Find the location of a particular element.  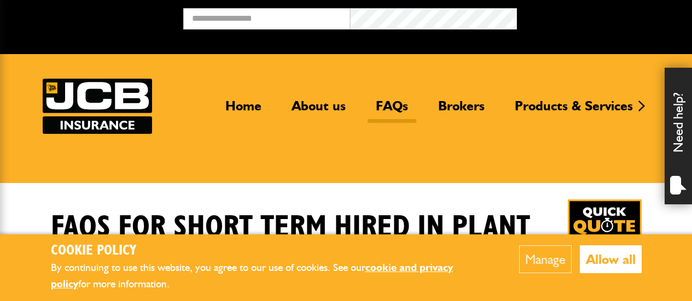

h2: Cookie Policy is located at coordinates (268, 251).